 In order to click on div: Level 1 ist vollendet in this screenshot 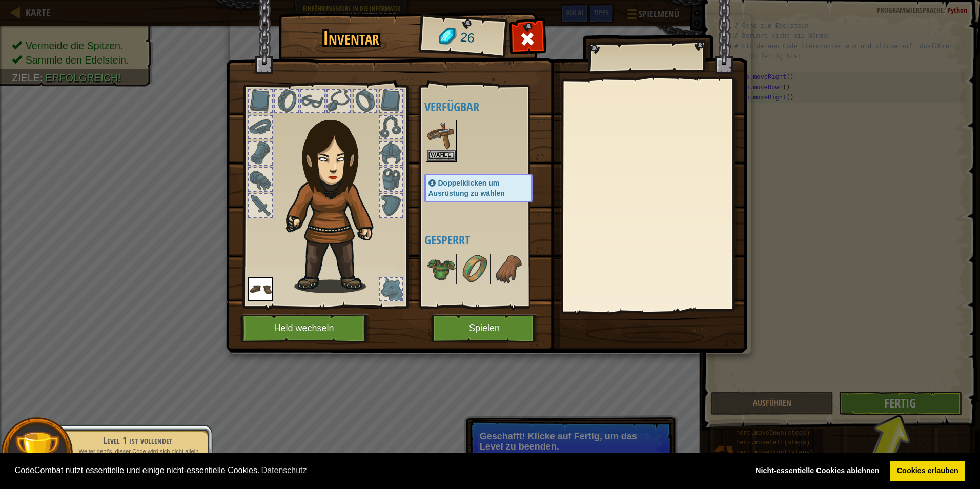, I will do `click(137, 440)`.